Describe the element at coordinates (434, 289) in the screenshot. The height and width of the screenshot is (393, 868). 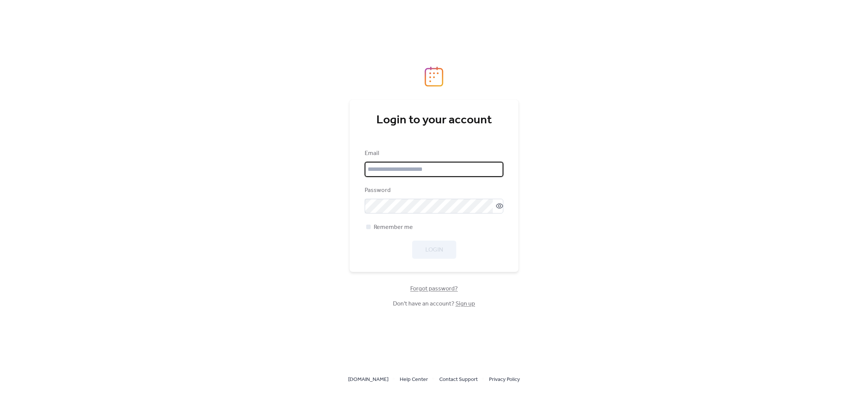
I see `a: Forgot password?` at that location.